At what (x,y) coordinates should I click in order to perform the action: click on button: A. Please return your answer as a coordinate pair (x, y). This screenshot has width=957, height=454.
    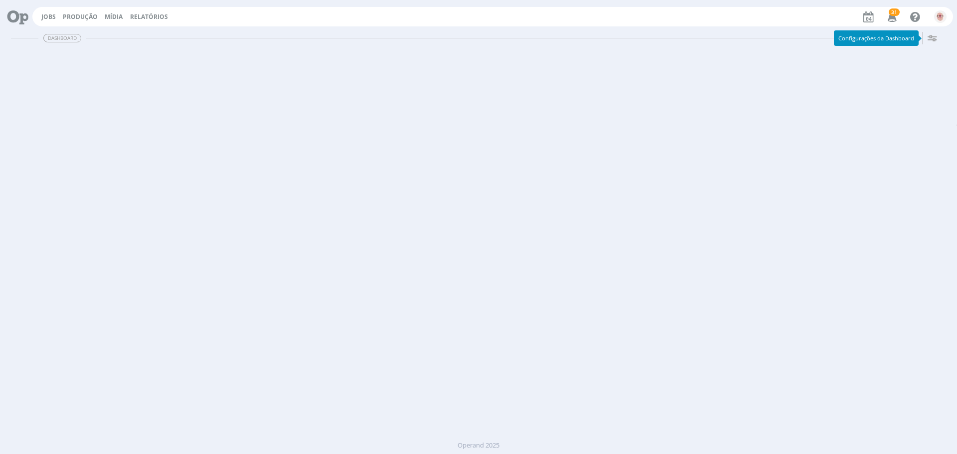
    Looking at the image, I should click on (940, 16).